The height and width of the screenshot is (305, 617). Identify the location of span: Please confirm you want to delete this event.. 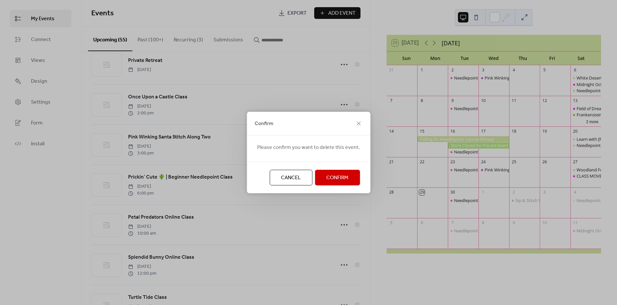
(308, 148).